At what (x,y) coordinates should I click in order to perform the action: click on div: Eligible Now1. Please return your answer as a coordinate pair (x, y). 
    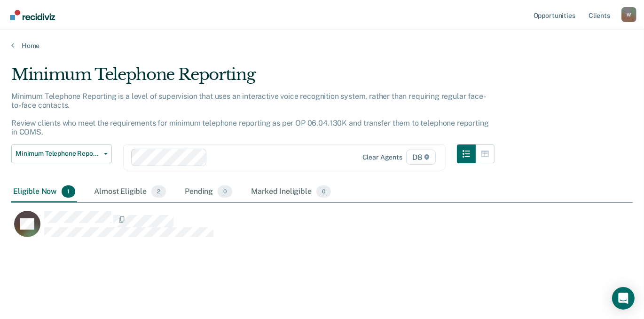
    Looking at the image, I should click on (44, 192).